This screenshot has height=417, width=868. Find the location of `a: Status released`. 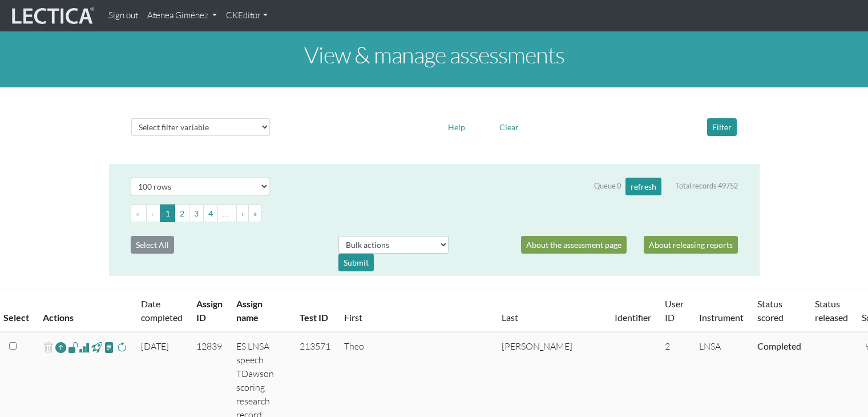

a: Status released is located at coordinates (832, 310).